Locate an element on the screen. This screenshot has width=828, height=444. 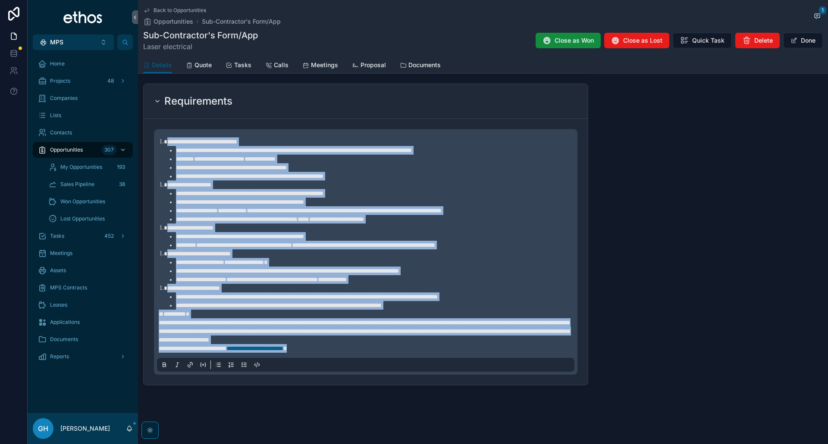
a: Contacts is located at coordinates (83, 133).